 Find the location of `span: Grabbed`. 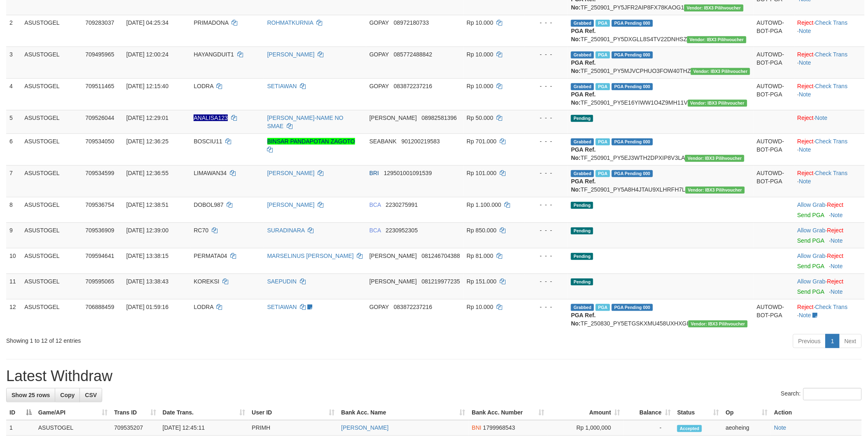

span: Grabbed is located at coordinates (582, 173).